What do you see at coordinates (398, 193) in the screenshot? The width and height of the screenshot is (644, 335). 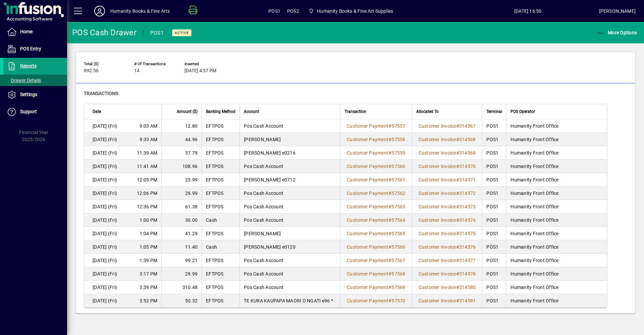 I see `span: 57562` at bounding box center [398, 193].